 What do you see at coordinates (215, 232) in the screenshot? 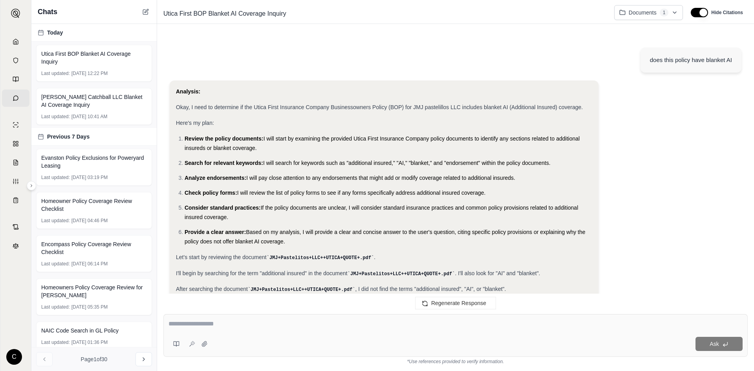
I see `span: Provide a clear answer:` at bounding box center [215, 232].